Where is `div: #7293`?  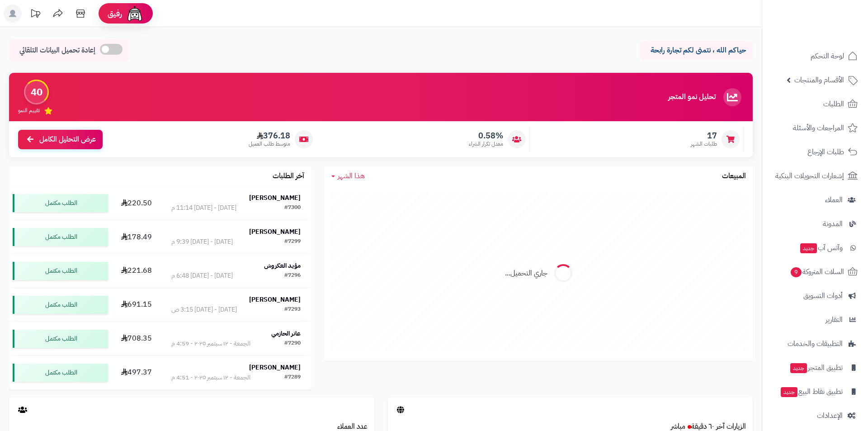 div: #7293 is located at coordinates (293, 310).